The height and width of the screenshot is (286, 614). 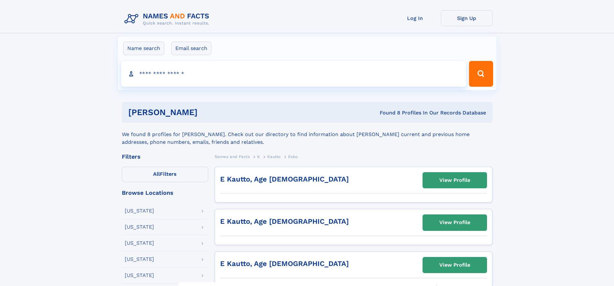 I want to click on div: Found 8 Profiles In Our Records Database, so click(x=387, y=113).